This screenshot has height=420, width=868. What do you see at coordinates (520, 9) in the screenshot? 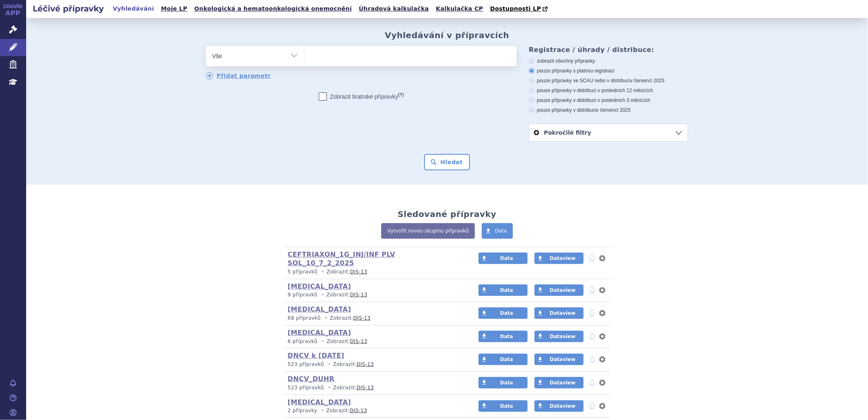
I see `a: Dostupnosti LP` at bounding box center [520, 9].